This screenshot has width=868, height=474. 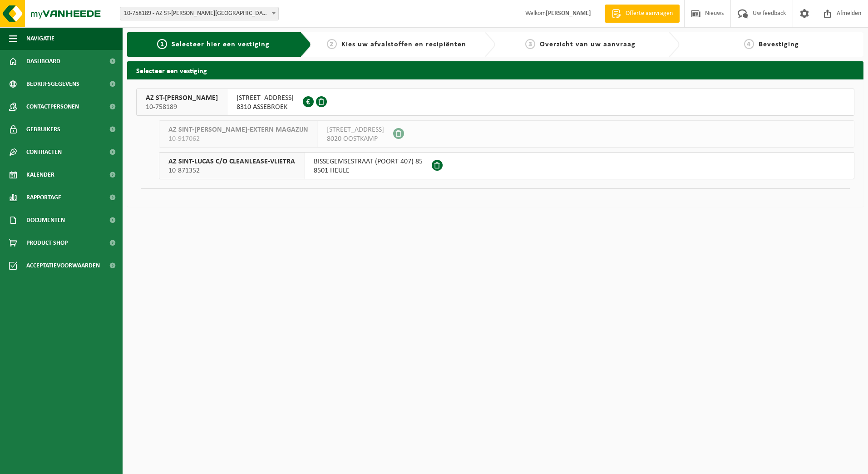 I want to click on span: Acceptatievoorwaarden, so click(x=63, y=265).